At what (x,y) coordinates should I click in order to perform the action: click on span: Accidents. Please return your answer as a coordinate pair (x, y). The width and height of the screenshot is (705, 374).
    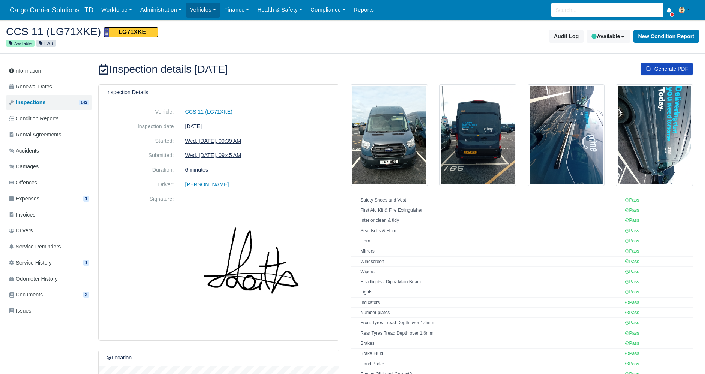
    Looking at the image, I should click on (24, 151).